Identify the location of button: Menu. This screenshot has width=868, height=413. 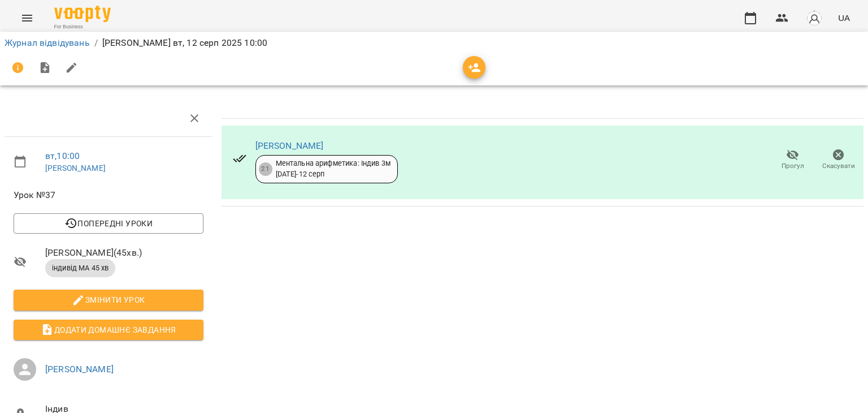
(27, 18).